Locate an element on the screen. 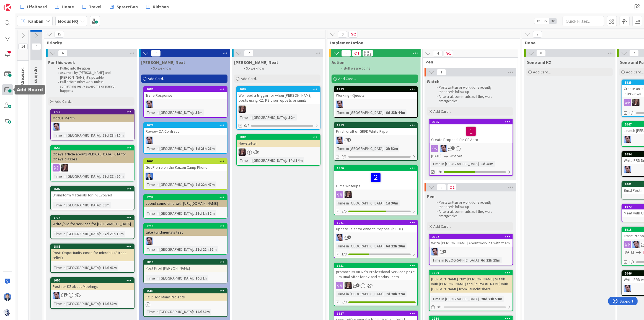 This screenshot has width=644, height=320. span: Done and KZ is located at coordinates (539, 62).